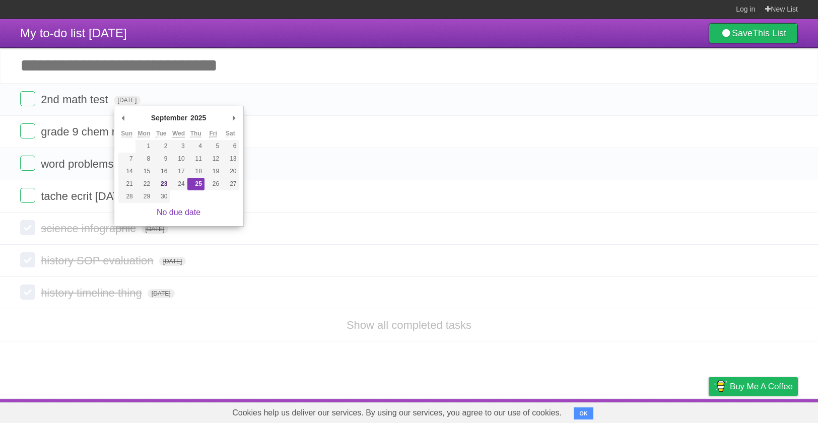 This screenshot has width=818, height=423. I want to click on button: 17, so click(178, 171).